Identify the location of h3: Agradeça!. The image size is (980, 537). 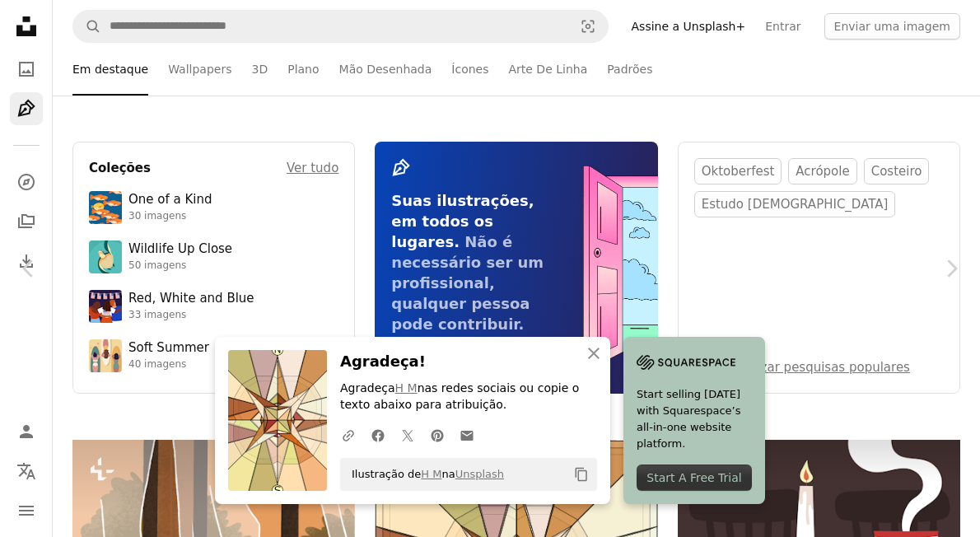
(468, 362).